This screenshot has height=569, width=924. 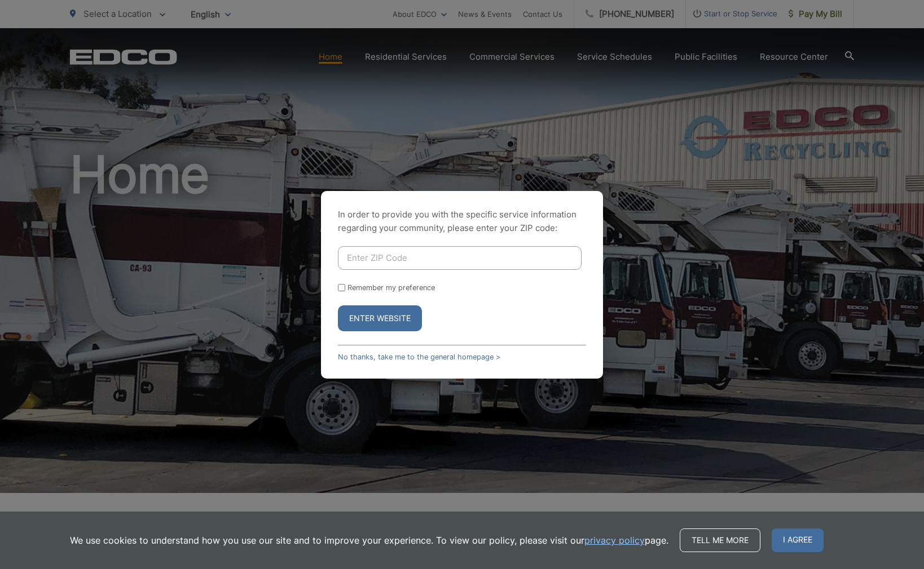 What do you see at coordinates (798, 540) in the screenshot?
I see `span: I agree` at bounding box center [798, 540].